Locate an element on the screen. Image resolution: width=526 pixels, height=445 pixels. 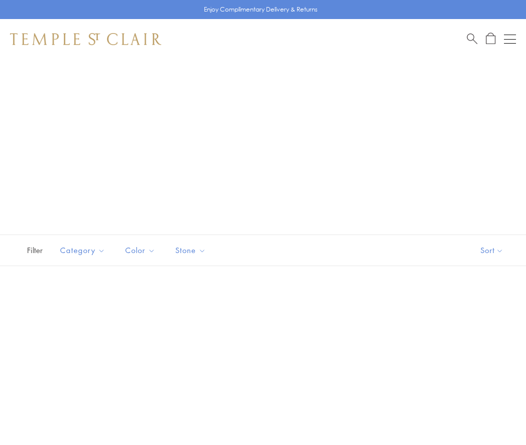
span: Category is located at coordinates (84, 250).